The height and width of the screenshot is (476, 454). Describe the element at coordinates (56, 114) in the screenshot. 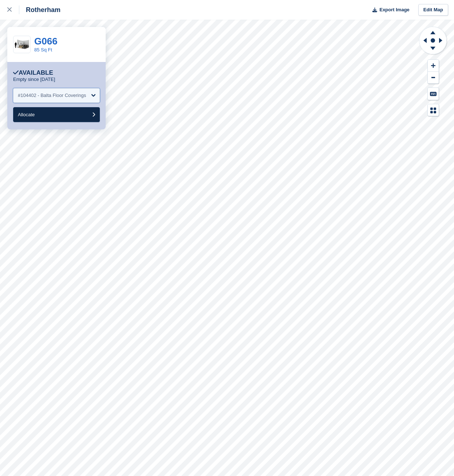

I see `button: Allocate` at that location.